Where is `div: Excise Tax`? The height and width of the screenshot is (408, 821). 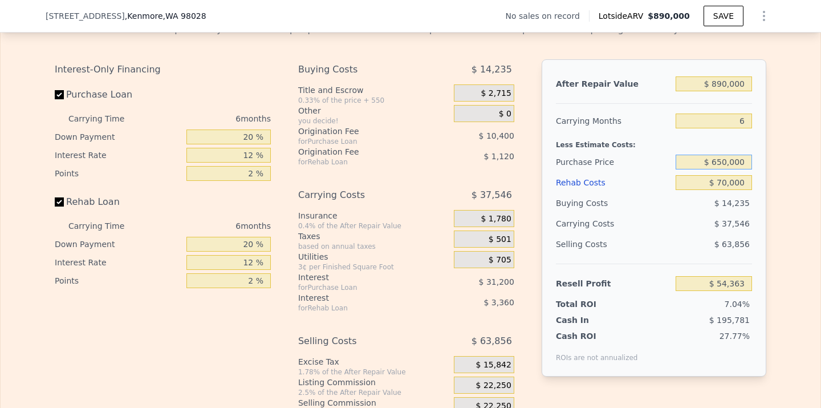 div: Excise Tax is located at coordinates (373, 361).